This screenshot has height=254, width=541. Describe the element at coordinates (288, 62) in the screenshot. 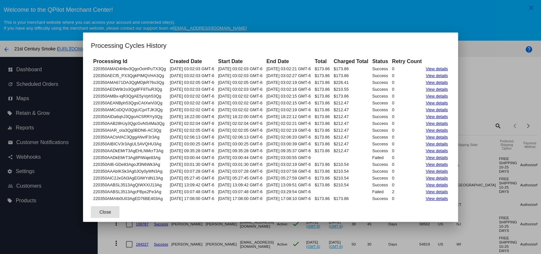

I see `th: End Date` at that location.